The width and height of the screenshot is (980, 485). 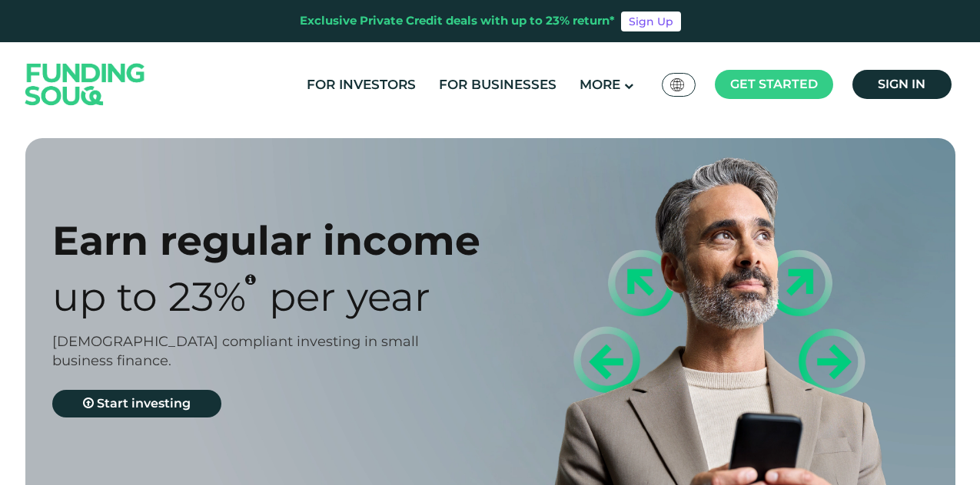 I want to click on a: Start investing, so click(x=136, y=404).